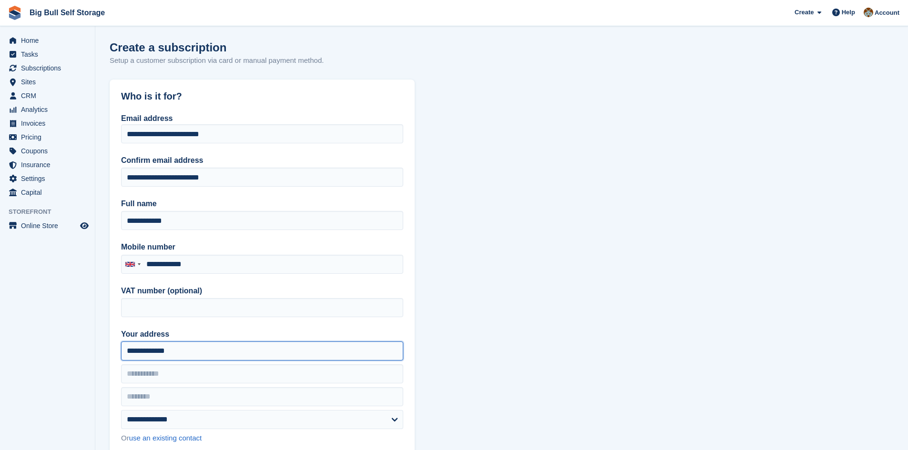 The height and width of the screenshot is (450, 908). I want to click on span: Invoices, so click(50, 123).